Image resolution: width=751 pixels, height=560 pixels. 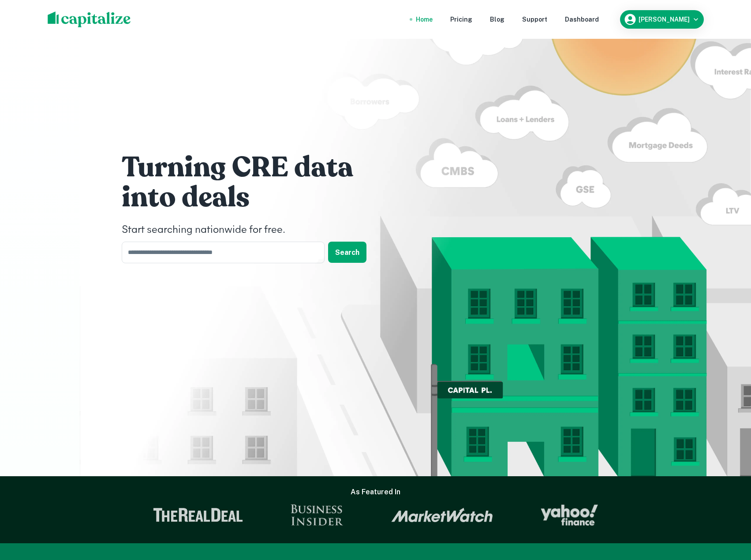 I want to click on img: Yahoo Finance, so click(x=569, y=515).